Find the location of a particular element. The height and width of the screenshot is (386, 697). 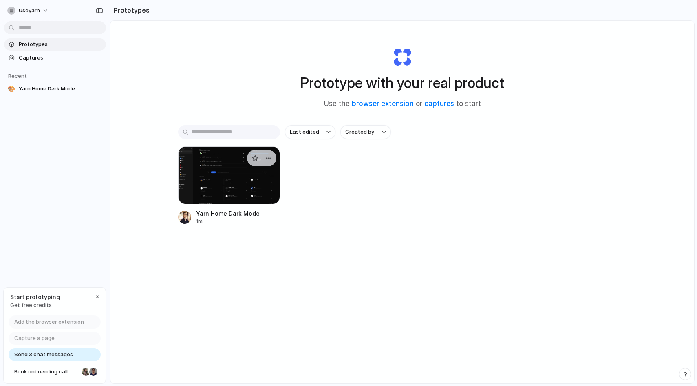

span: Start prototyping is located at coordinates (35, 297).